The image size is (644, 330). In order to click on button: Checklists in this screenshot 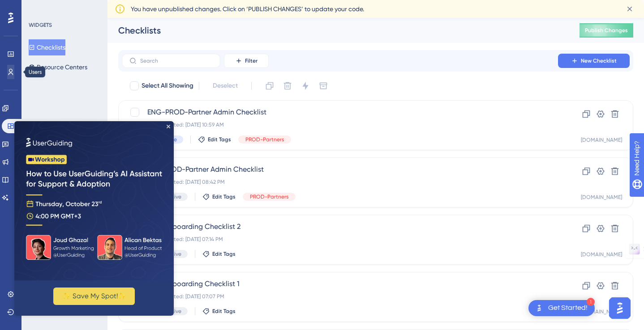, I will do `click(47, 47)`.